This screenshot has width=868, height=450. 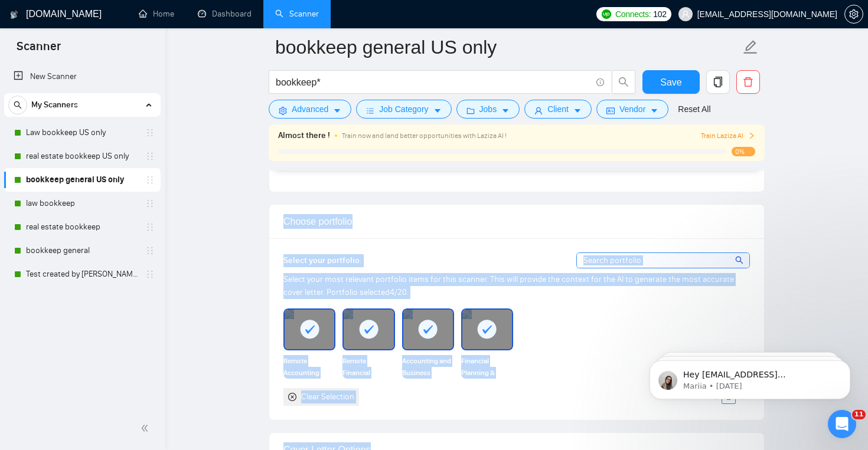 What do you see at coordinates (558, 109) in the screenshot?
I see `button: userClientcaret-down` at bounding box center [558, 109].